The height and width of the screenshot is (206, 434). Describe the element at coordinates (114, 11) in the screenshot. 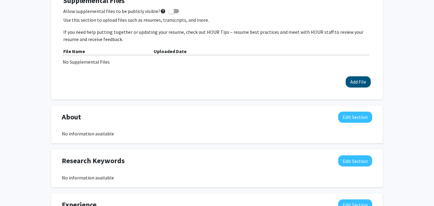

I see `span: Allow supplemental files to be publicly visible?` at that location.